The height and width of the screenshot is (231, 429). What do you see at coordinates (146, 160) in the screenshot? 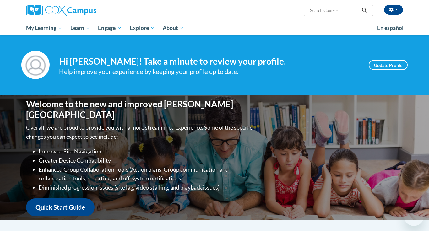
I see `li: Greater Device Compatibility` at bounding box center [146, 160].